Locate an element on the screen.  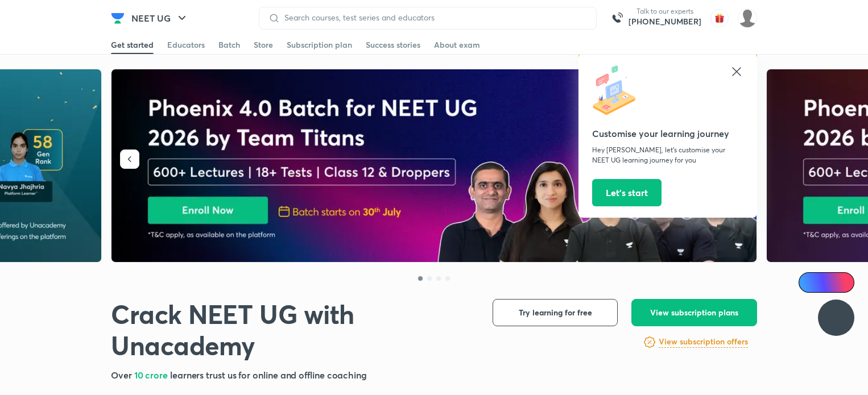
img: avatar is located at coordinates (719, 18).